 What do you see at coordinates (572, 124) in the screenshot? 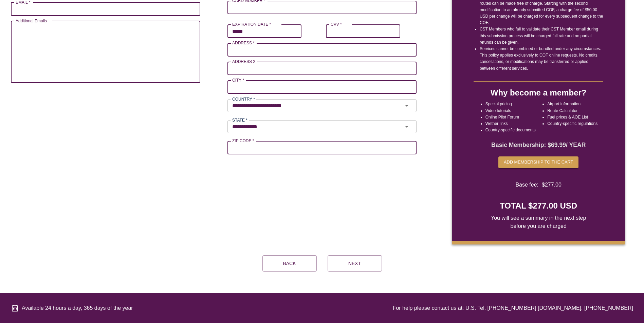
I see `li: Country-specific regulations` at bounding box center [572, 124].